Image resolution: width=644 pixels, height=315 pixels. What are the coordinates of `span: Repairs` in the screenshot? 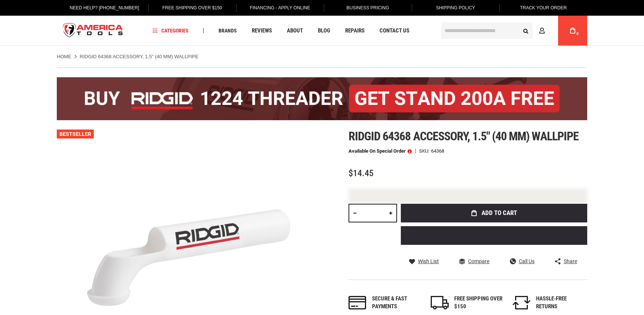 It's located at (355, 30).